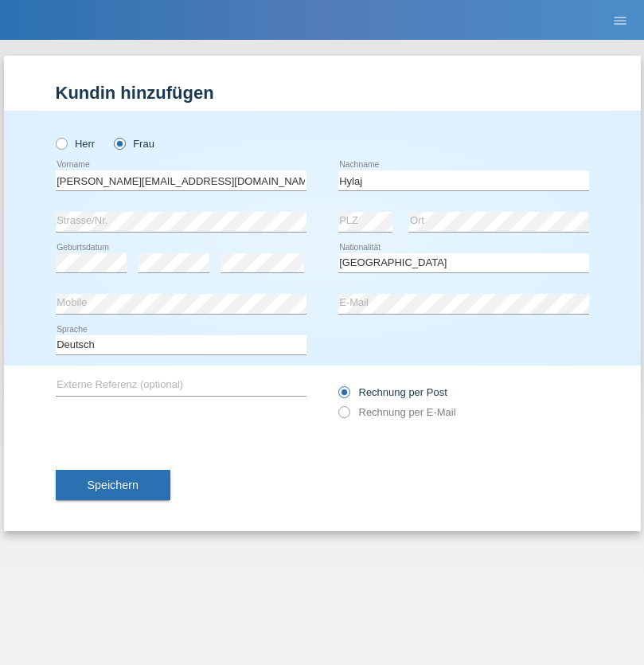 The height and width of the screenshot is (665, 644). What do you see at coordinates (398, 412) in the screenshot?
I see `label: Rechnung per E-Mail` at bounding box center [398, 412].